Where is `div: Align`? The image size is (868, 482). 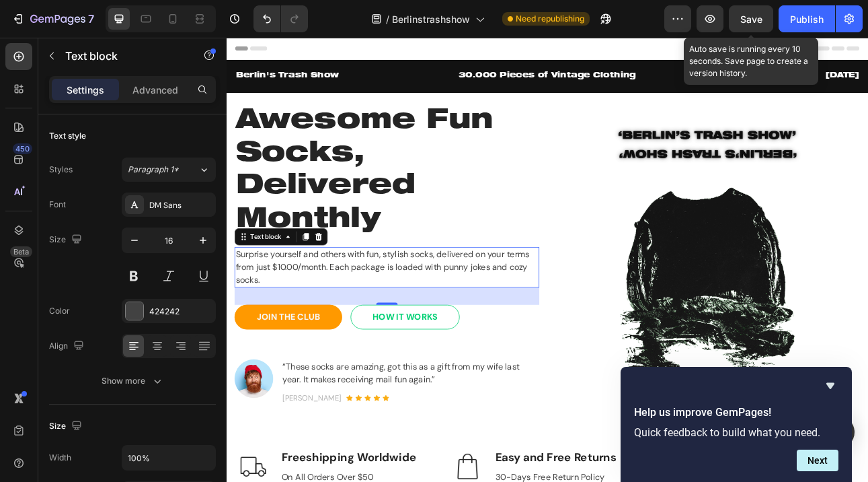 div: Align is located at coordinates (68, 346).